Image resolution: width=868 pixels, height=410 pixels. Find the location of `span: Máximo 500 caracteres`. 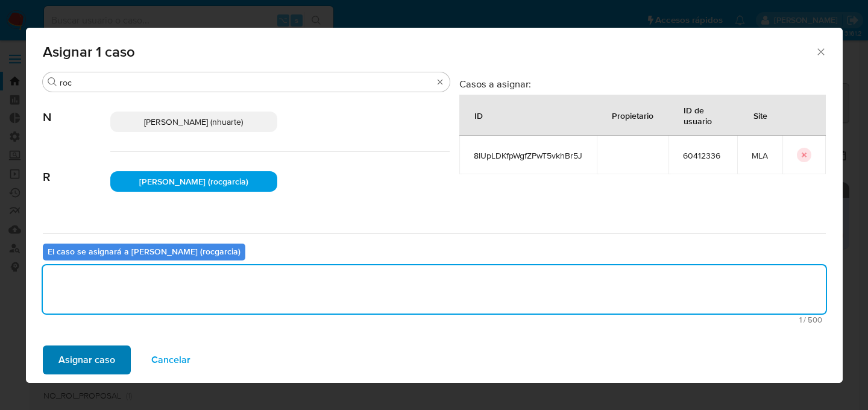

span: Máximo 500 caracteres is located at coordinates (434, 319).